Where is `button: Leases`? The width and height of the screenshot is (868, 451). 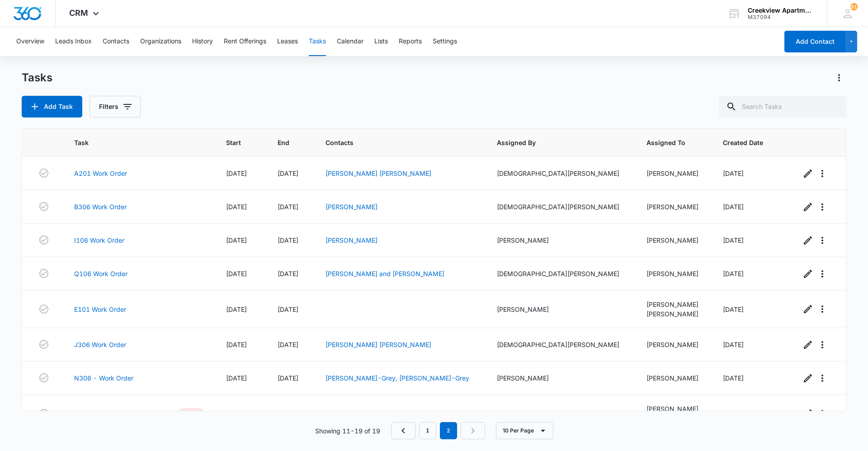 button: Leases is located at coordinates (287, 41).